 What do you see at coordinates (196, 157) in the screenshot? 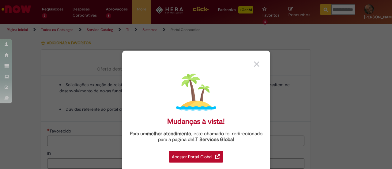
I see `div: Acessar Portal Global` at bounding box center [196, 157].